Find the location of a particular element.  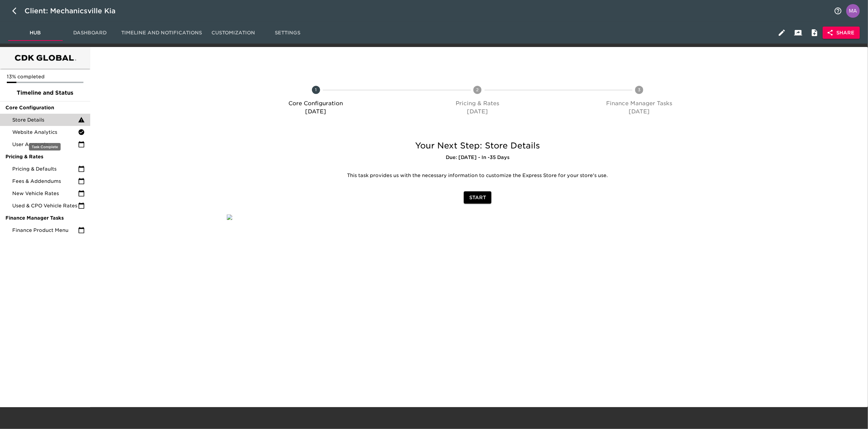

h5: Your Next Step: Store Details is located at coordinates (477, 146).